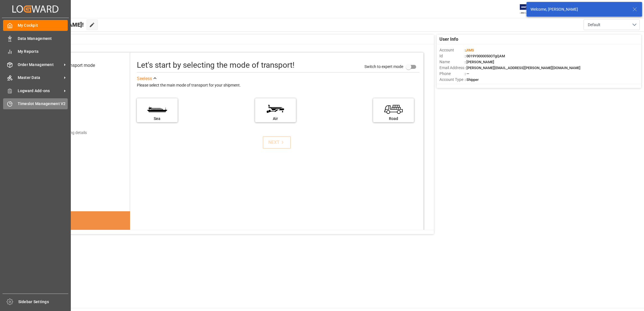 The height and width of the screenshot is (311, 644). I want to click on a: Data Management, so click(35, 38).